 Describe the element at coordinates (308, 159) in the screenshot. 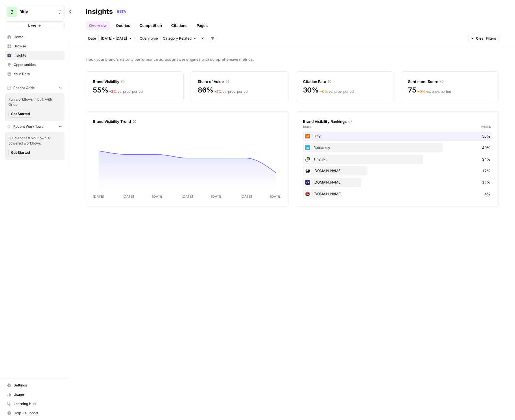

I see `img: bhp28keqzubus46da8pm8vuil3pw` at that location.